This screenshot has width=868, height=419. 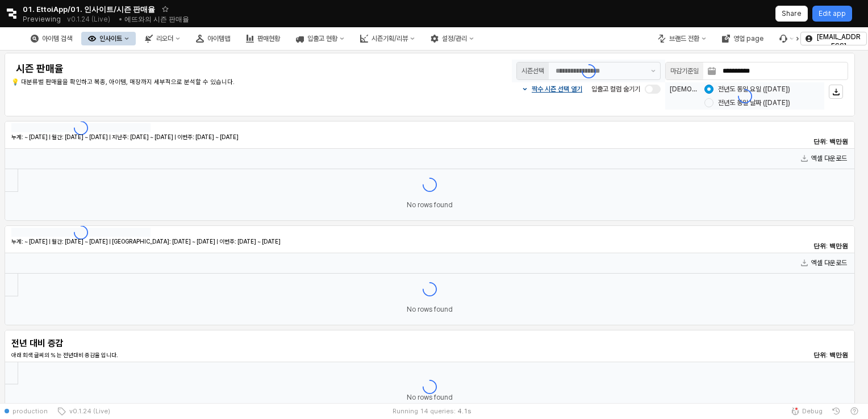 What do you see at coordinates (88, 9) in the screenshot?
I see `span: 01. EttoiApp/01. 인사이트/시즌 판매율` at bounding box center [88, 9].